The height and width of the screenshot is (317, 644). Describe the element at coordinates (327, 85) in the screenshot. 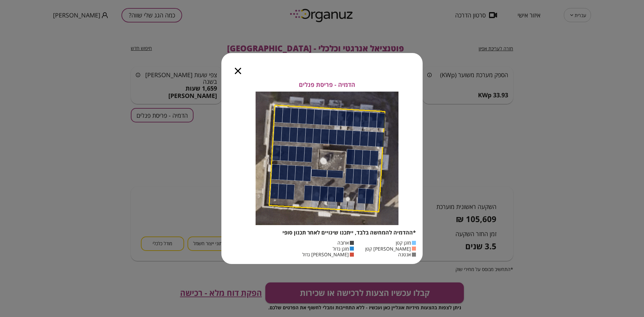

I see `span: הדמיה - פריסת פנלים` at that location.